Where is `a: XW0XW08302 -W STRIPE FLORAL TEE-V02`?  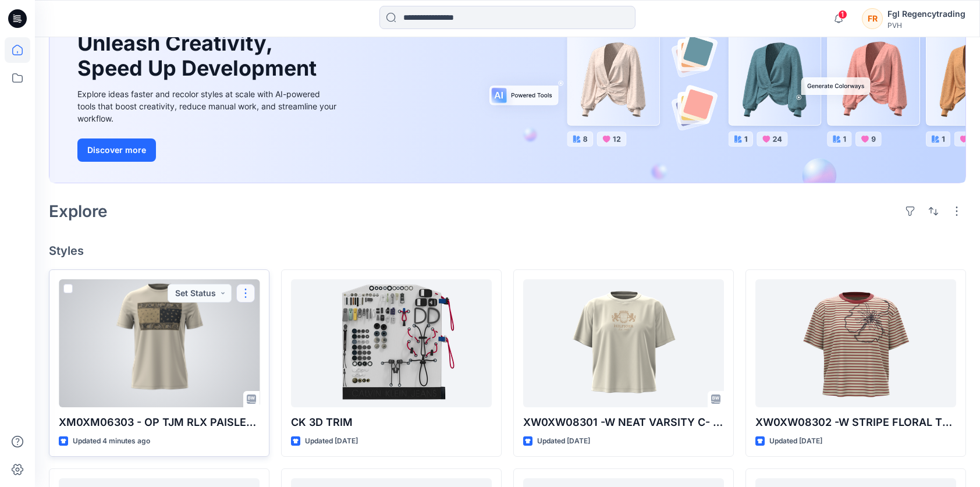 a: XW0XW08302 -W STRIPE FLORAL TEE-V02 is located at coordinates (856, 344).